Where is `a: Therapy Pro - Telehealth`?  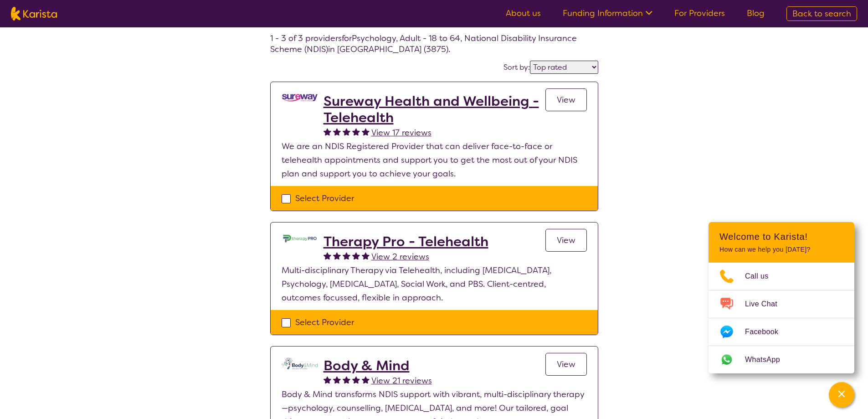
a: Therapy Pro - Telehealth is located at coordinates (406, 241).